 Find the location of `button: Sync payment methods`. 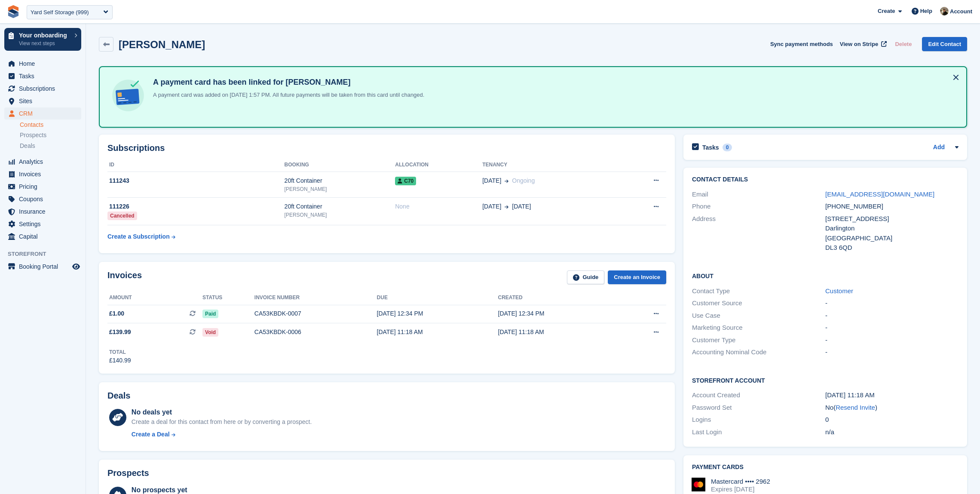

button: Sync payment methods is located at coordinates (802, 44).